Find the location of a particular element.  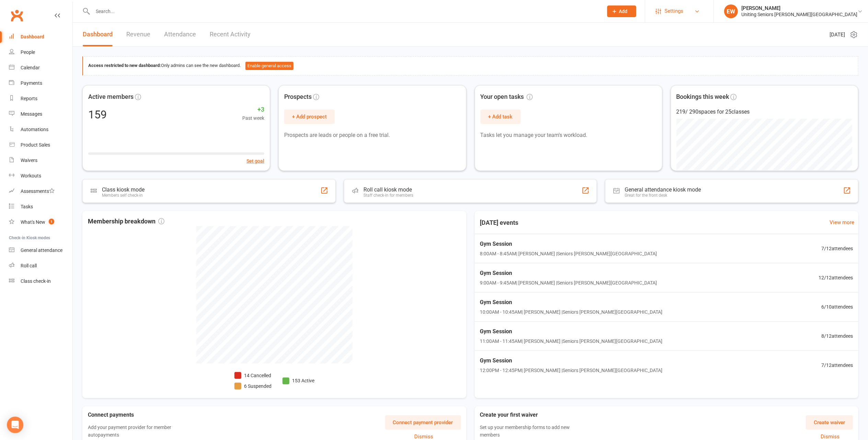

span: Prospects is located at coordinates (298, 97).